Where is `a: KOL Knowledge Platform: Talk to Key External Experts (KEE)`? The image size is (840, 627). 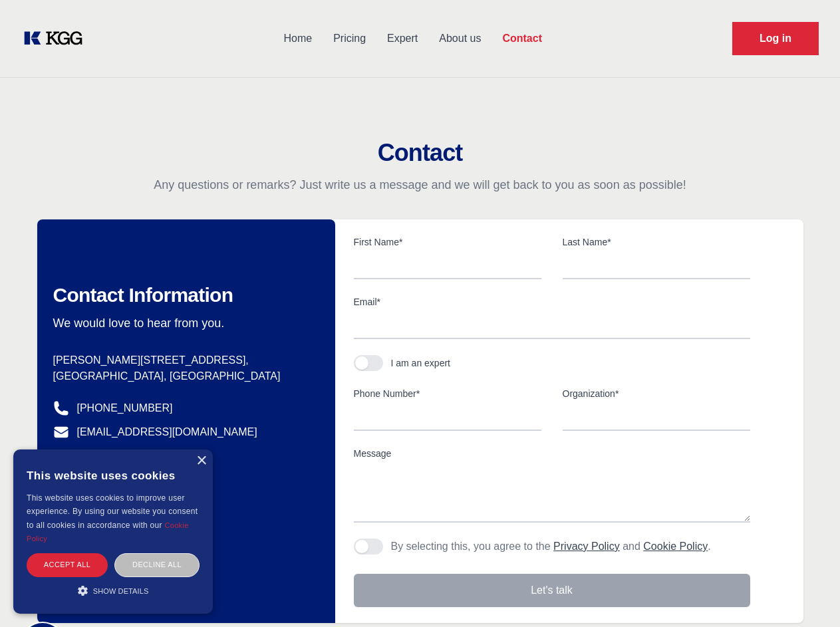 a: KOL Knowledge Platform: Talk to Key External Experts (KEE) is located at coordinates (57, 39).